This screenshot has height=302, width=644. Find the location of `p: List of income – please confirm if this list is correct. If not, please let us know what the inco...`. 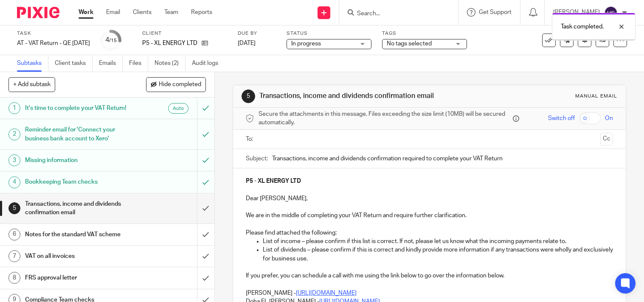

p: List of income – please confirm if this list is correct. If not, please let us know what the inco... is located at coordinates (437, 241).